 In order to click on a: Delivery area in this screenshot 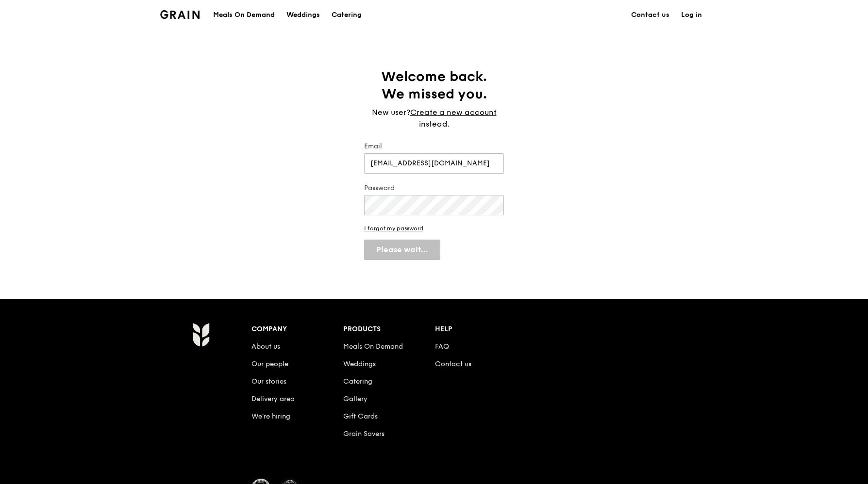, I will do `click(273, 399)`.